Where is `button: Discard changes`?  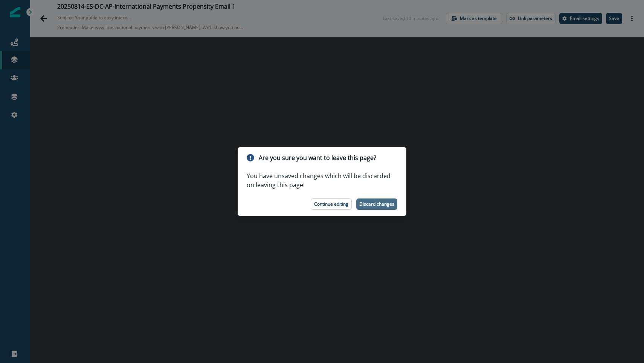 button: Discard changes is located at coordinates (377, 204).